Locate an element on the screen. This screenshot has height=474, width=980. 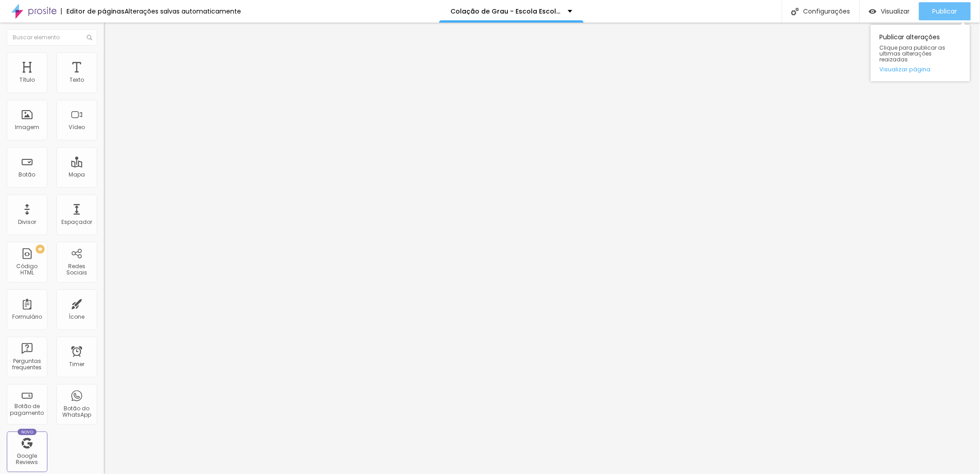
div: Redes Sociais is located at coordinates (76, 269).